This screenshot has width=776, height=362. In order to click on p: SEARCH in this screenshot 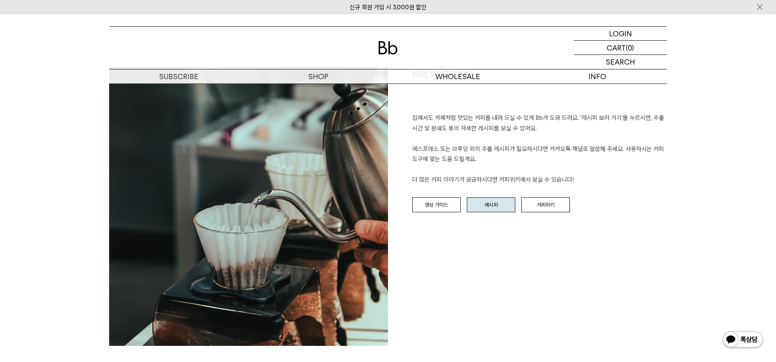, I will do `click(620, 62)`.